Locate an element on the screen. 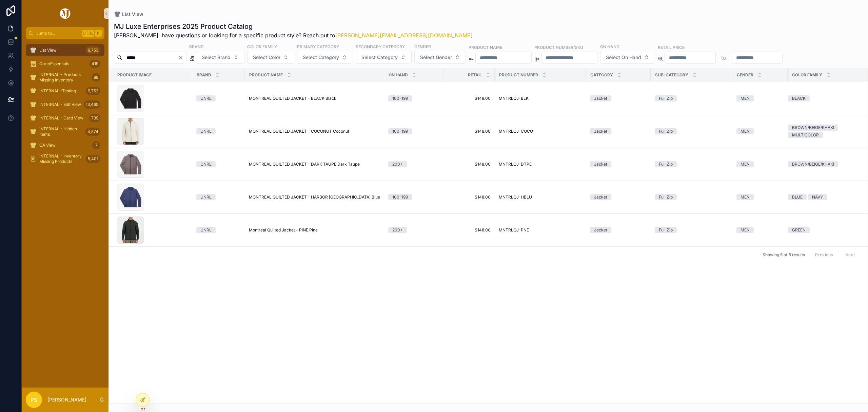  span: Category is located at coordinates (601, 75).